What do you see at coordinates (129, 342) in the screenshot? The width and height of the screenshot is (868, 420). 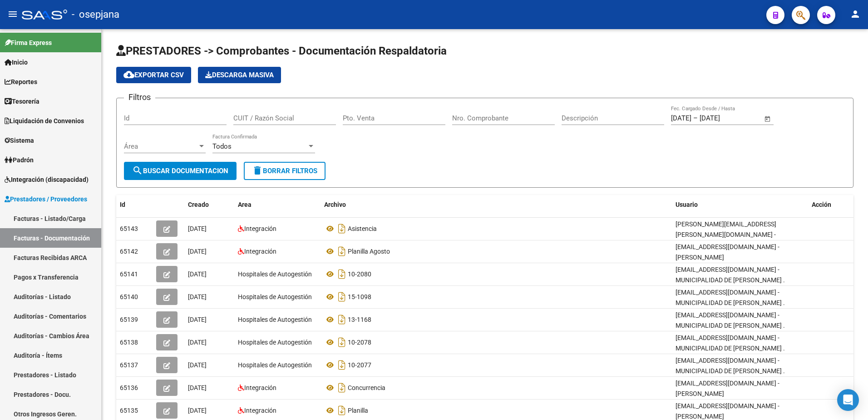 I see `span: 65138` at bounding box center [129, 342].